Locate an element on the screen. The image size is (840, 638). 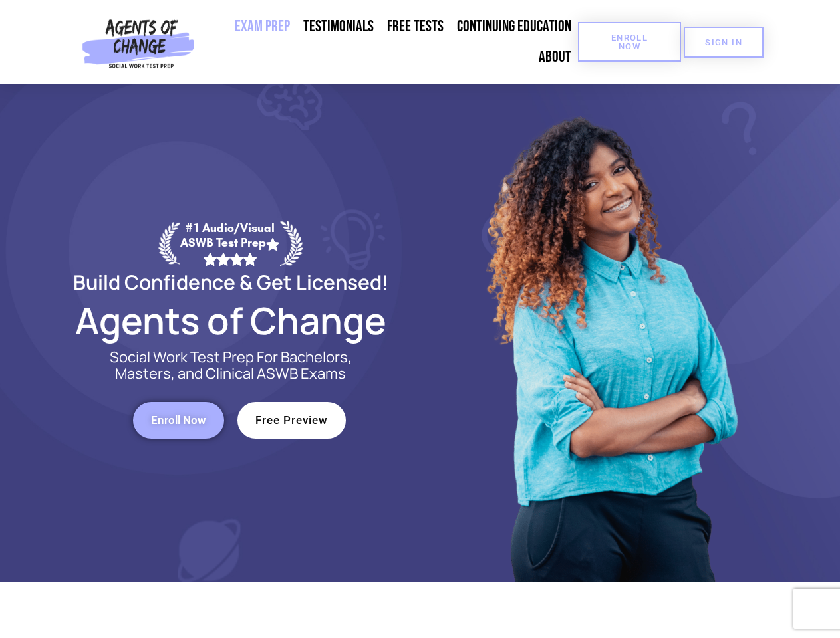
h2: Build Confidence & Get Licensed! is located at coordinates (231, 282).